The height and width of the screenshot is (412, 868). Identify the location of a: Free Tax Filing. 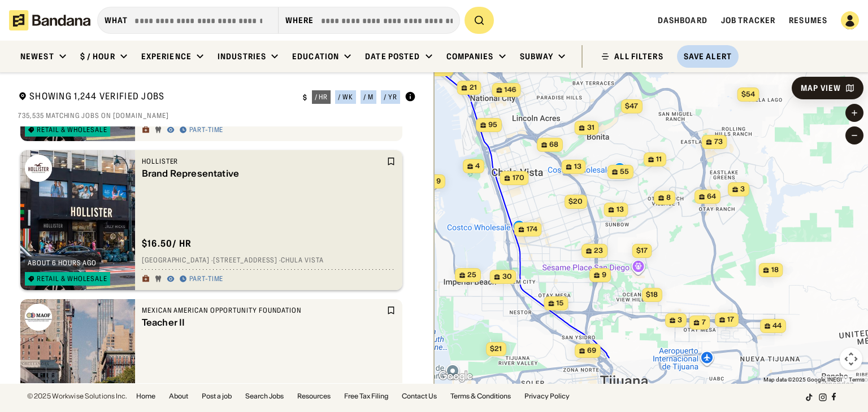
(366, 396).